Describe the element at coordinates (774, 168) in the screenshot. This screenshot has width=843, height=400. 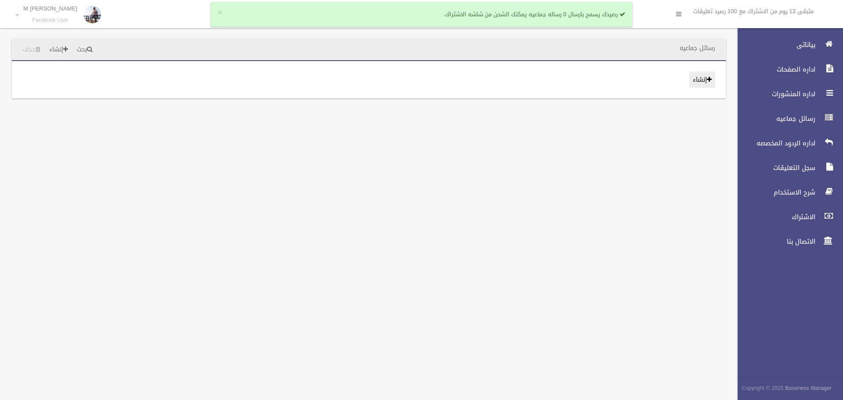
I see `span: سجل التعليقات` at that location.